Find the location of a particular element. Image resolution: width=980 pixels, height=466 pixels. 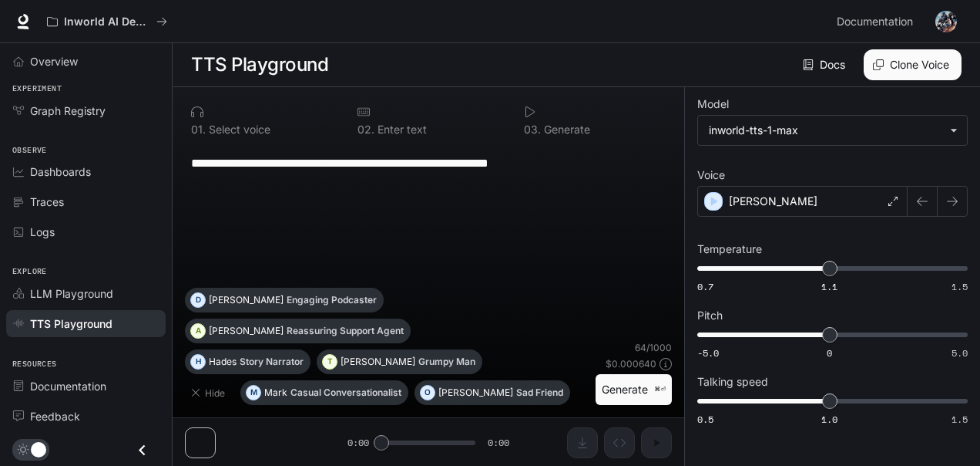

span: 0 is located at coordinates (829, 352).